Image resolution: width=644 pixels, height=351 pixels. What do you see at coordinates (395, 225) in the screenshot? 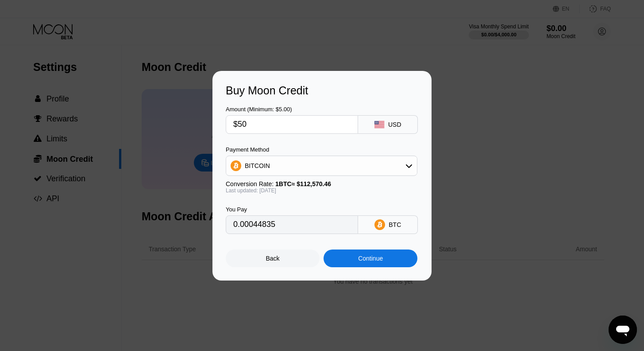
I see `div: BTC` at bounding box center [395, 225].